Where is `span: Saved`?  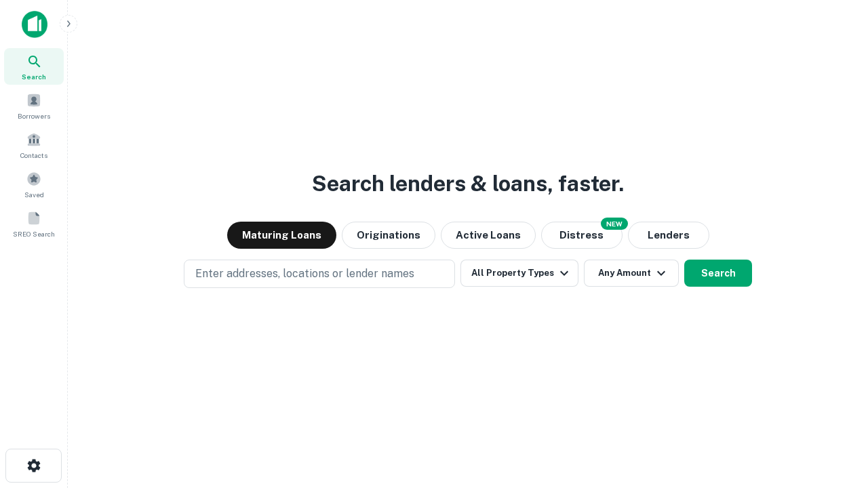
span: Saved is located at coordinates (34, 195).